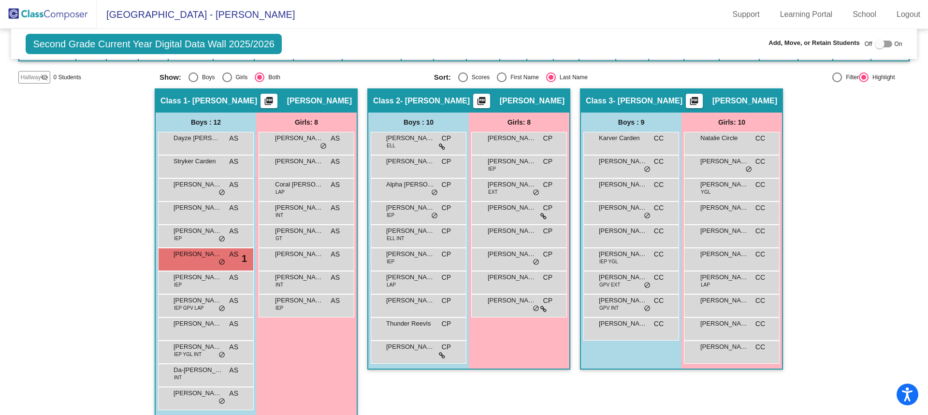 This screenshot has width=928, height=415. Describe the element at coordinates (882, 77) in the screenshot. I see `div: Highlight` at that location.